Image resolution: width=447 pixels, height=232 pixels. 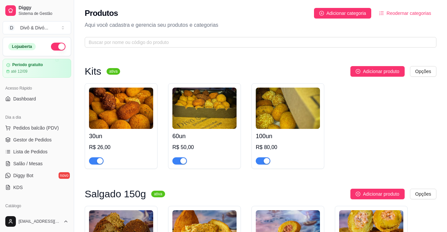 What do you see at coordinates (37, 128) in the screenshot?
I see `button: Pedidos balcão (PDV)` at bounding box center [37, 128].